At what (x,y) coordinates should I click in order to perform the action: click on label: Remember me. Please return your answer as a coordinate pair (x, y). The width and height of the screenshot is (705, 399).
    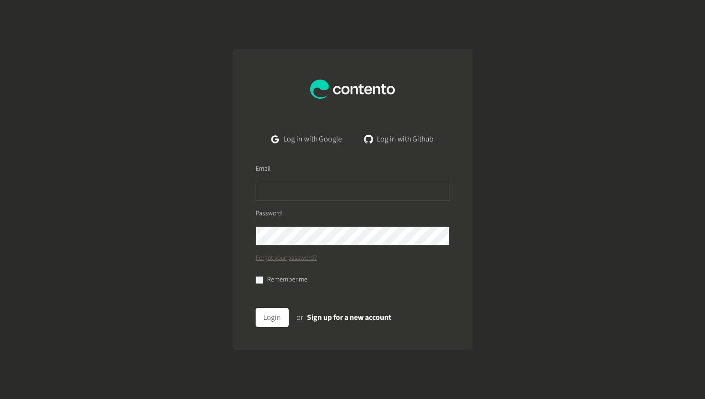
    Looking at the image, I should click on (287, 280).